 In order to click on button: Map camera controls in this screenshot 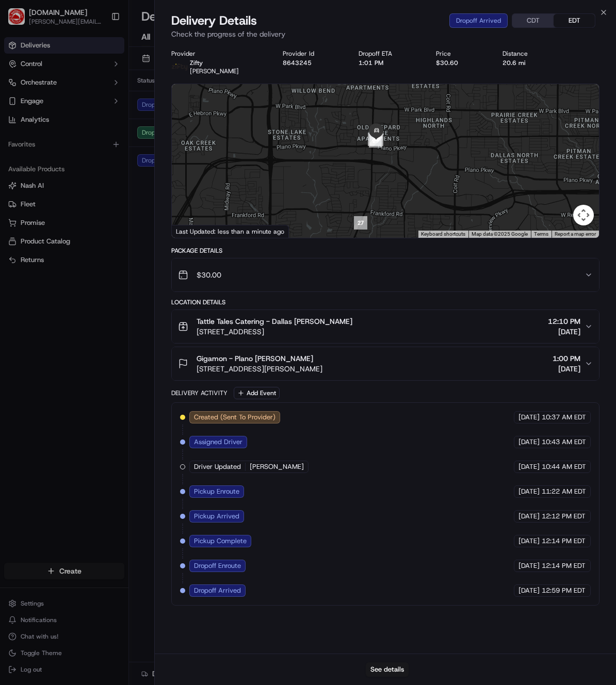, I will do `click(583, 215)`.